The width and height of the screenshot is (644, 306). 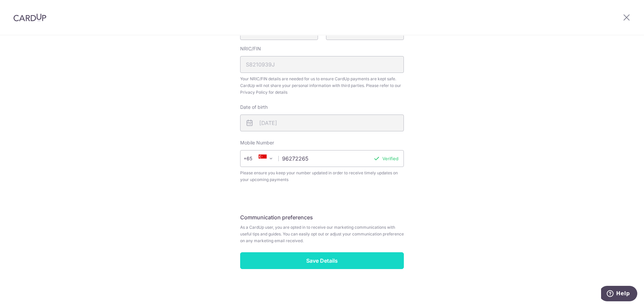 What do you see at coordinates (322, 86) in the screenshot?
I see `span: Your NRIC/FIN details are needed for us to ensure CardUp payments are kept safe. CardUp will not ...` at bounding box center [322, 86].